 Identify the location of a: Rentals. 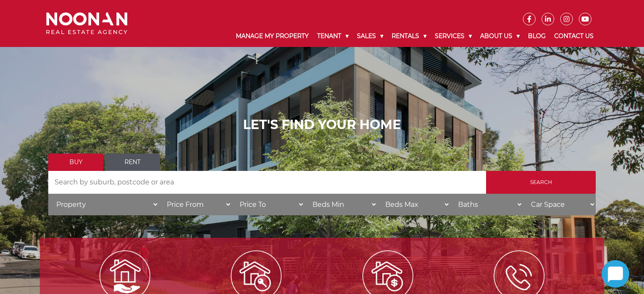
(409, 36).